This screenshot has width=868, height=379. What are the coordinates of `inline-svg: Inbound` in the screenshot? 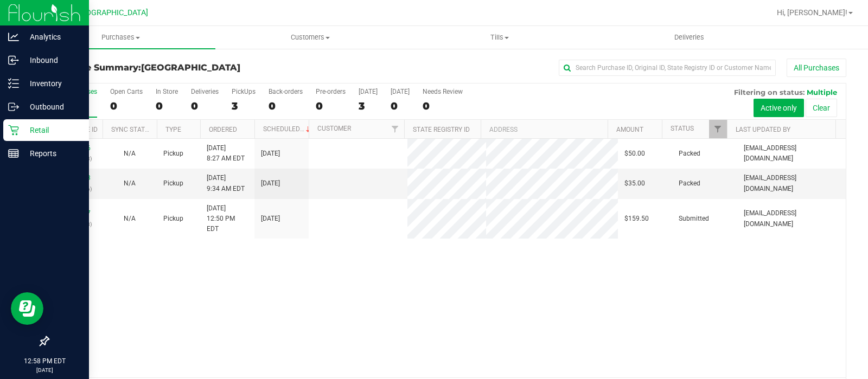 It's located at (13, 61).